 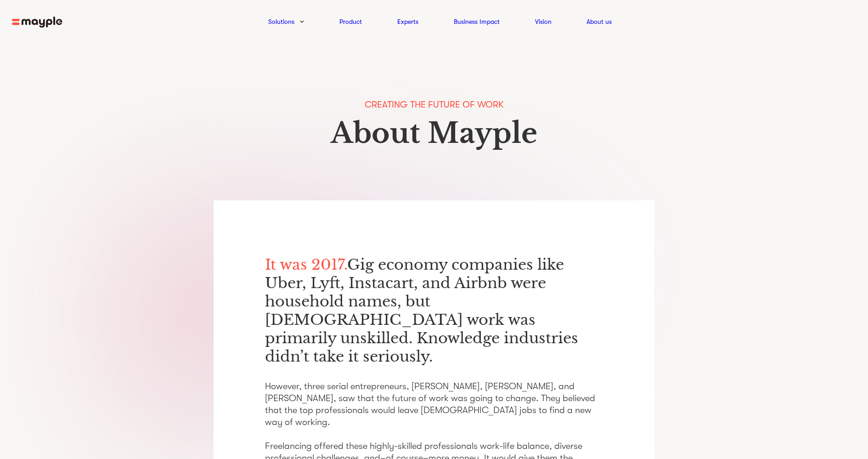 What do you see at coordinates (281, 21) in the screenshot?
I see `a: Solutions` at bounding box center [281, 21].